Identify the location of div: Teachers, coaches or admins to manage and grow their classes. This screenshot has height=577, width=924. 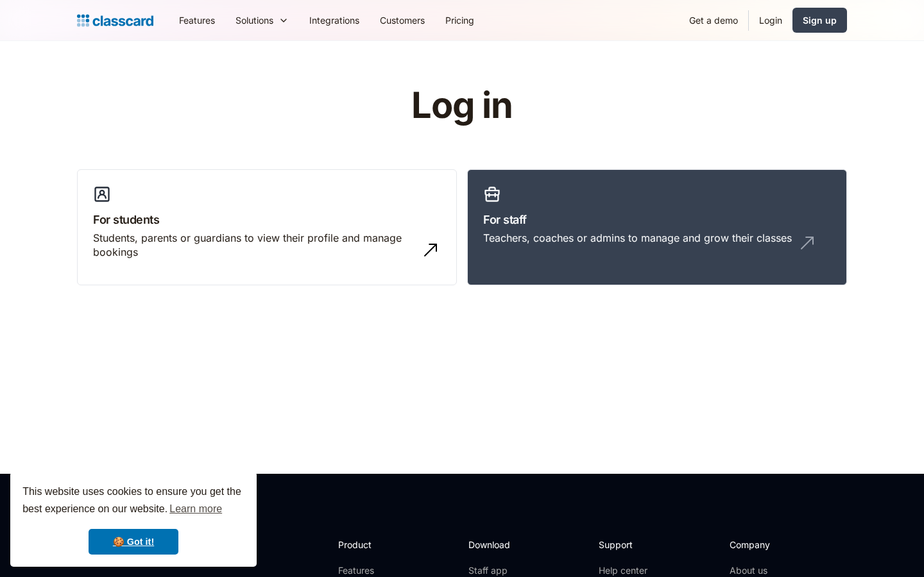
(637, 238).